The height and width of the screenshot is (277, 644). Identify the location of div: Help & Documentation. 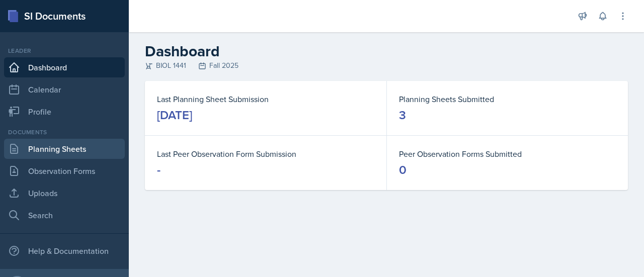
(64, 251).